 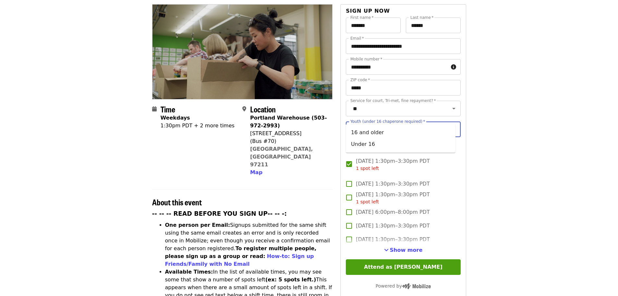 What do you see at coordinates (256, 172) in the screenshot?
I see `span: Map` at bounding box center [256, 172].